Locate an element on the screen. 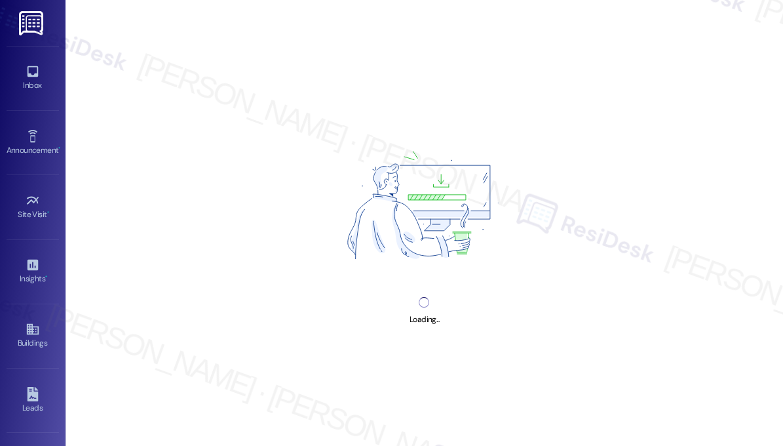  a: Inbox is located at coordinates (33, 78).